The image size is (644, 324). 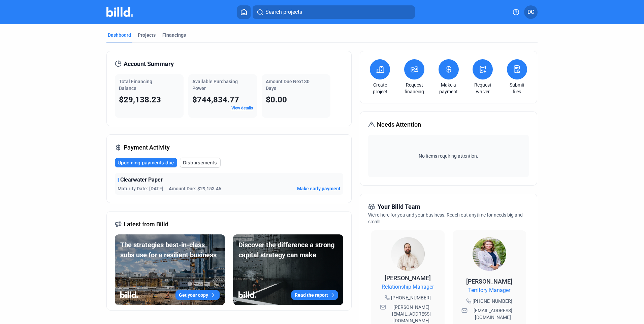 I want to click on a: Request financing, so click(x=414, y=88).